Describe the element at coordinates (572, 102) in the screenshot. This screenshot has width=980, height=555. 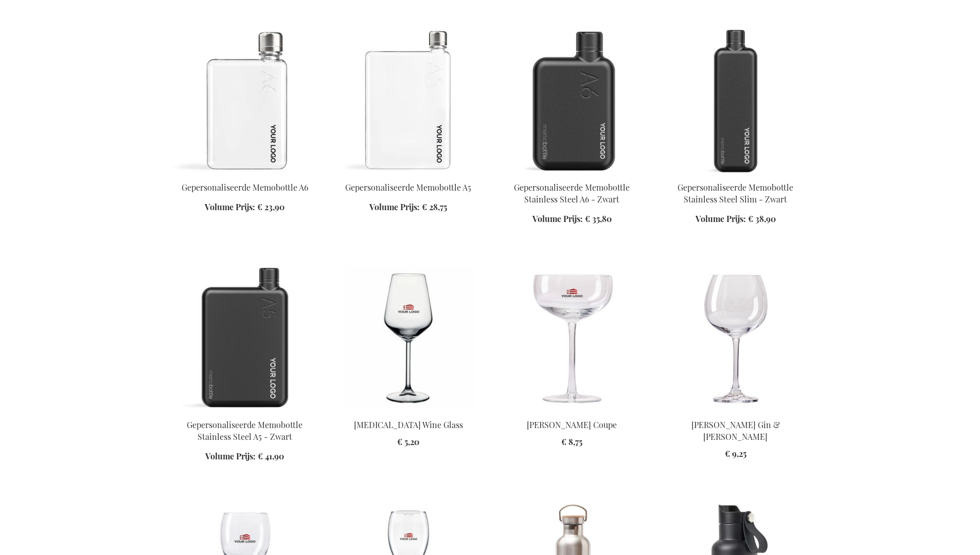
I see `img: Gepersonaliseerde Memobottle Stainless Steel A6 - Zwart` at that location.